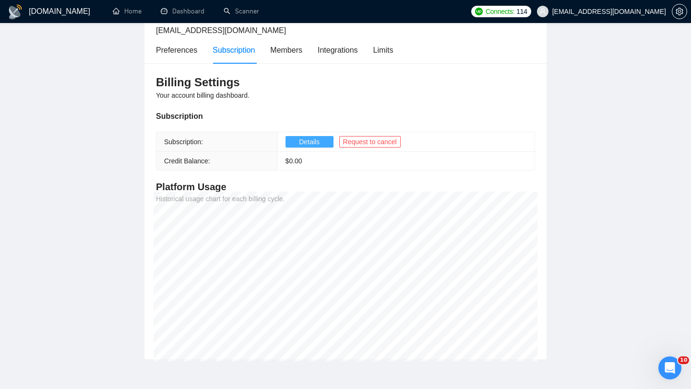  I want to click on span: setting, so click(679, 12).